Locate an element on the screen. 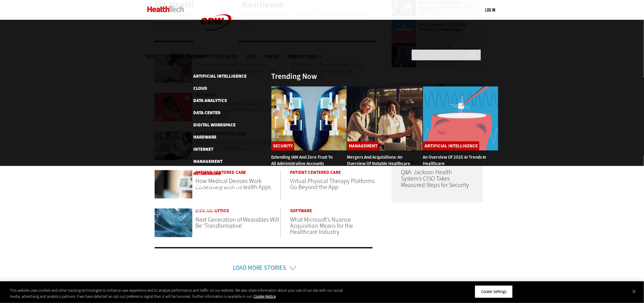 This screenshot has height=303, width=644. a: Data Center is located at coordinates (206, 112).